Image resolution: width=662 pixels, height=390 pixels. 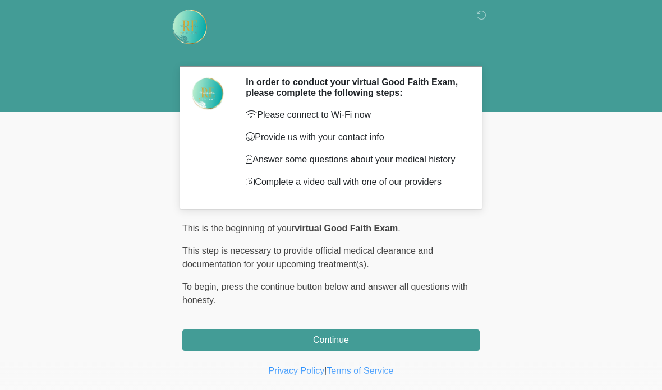 I want to click on h2: In order to conduct your virtual Good Faith Exam, please complete the following steps:, so click(x=354, y=88).